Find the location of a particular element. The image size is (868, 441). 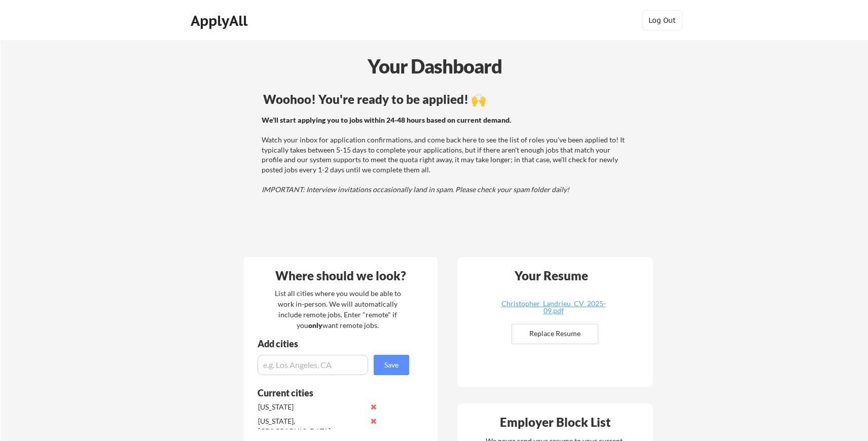

div: ApplyAll is located at coordinates (220, 21).